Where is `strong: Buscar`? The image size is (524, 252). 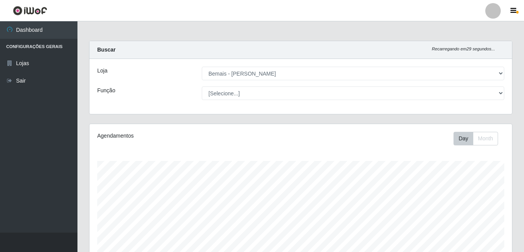
strong: Buscar is located at coordinates (106, 50).